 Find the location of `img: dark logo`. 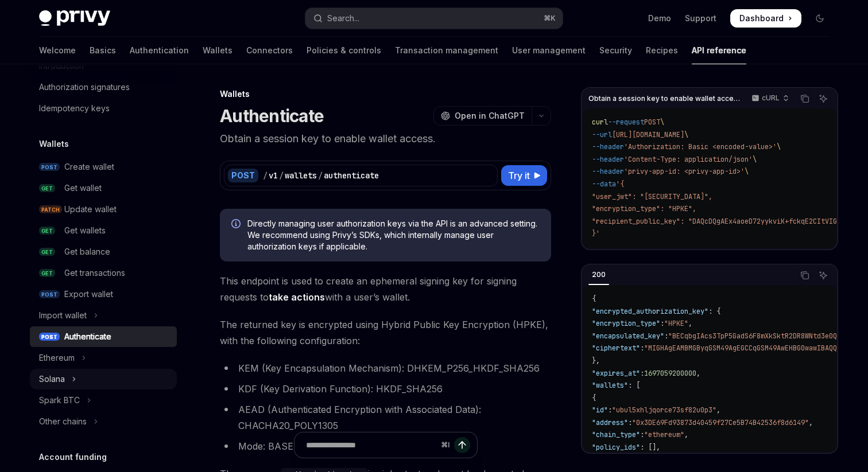

img: dark logo is located at coordinates (75, 18).